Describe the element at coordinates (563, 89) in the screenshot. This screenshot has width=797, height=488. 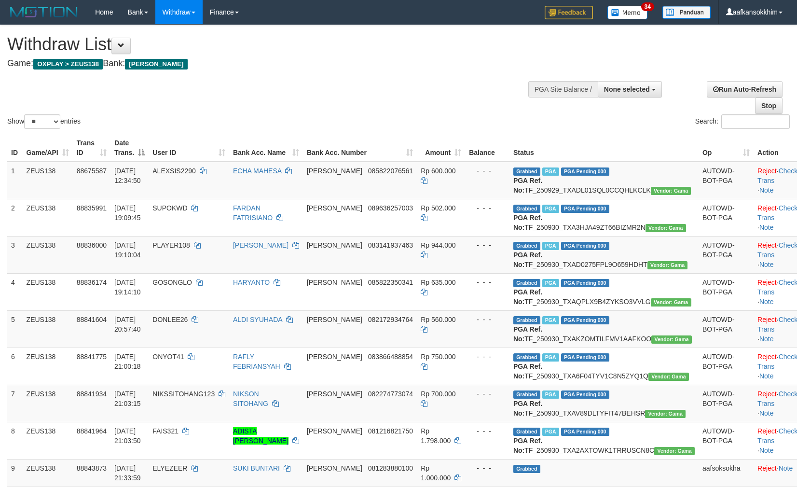
I see `div: PGA Site Balance /` at that location.